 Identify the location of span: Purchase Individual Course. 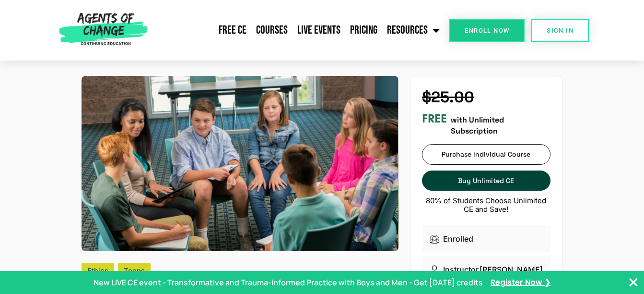
(486, 154).